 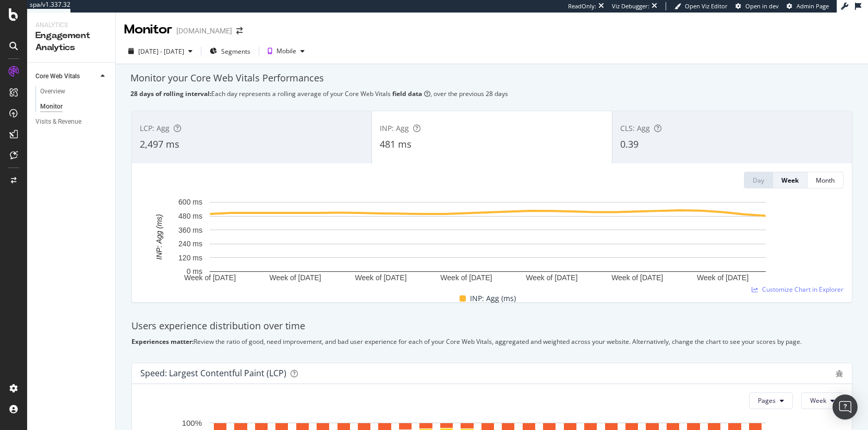 I want to click on button: Month, so click(x=825, y=180).